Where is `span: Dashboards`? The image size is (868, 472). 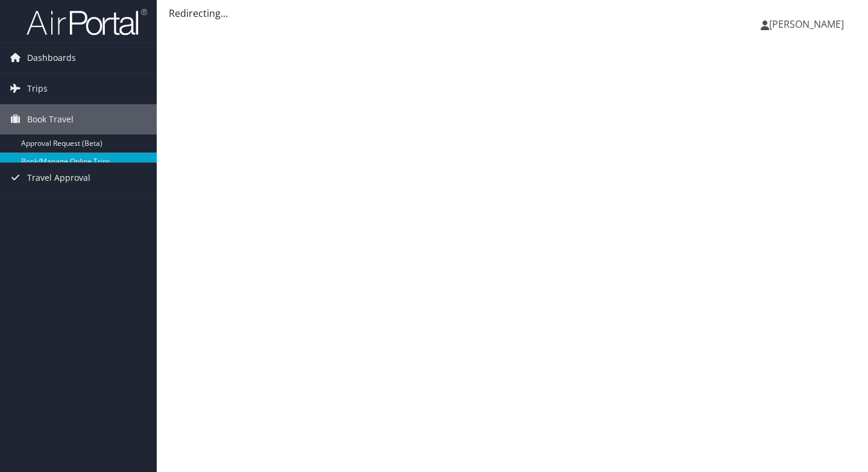 span: Dashboards is located at coordinates (51, 58).